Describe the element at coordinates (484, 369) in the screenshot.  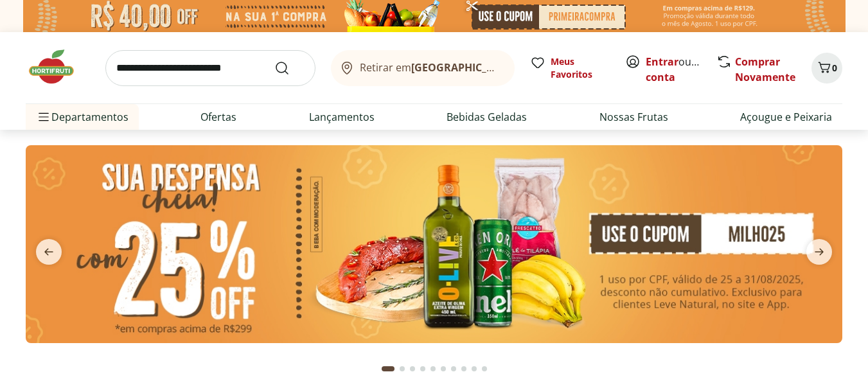
I see `button: Go to page 10 from fs-carousel` at that location.